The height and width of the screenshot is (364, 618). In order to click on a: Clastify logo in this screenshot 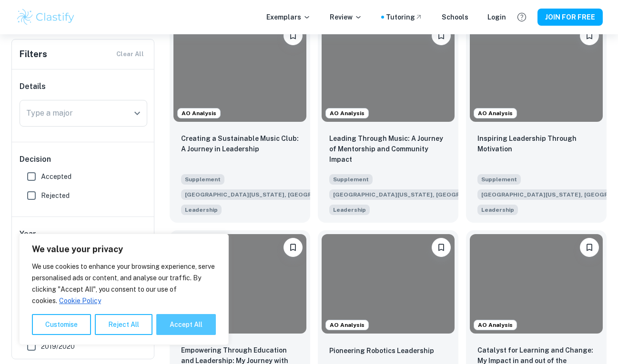, I will do `click(46, 17)`.